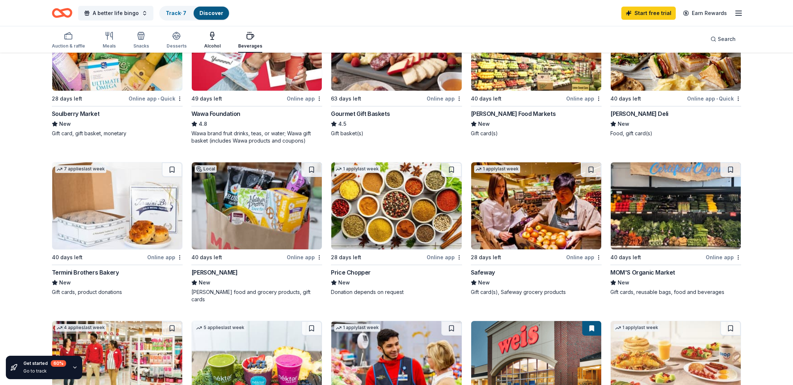 The width and height of the screenshot is (793, 385). Describe the element at coordinates (705, 13) in the screenshot. I see `a: Earn Rewards` at that location.